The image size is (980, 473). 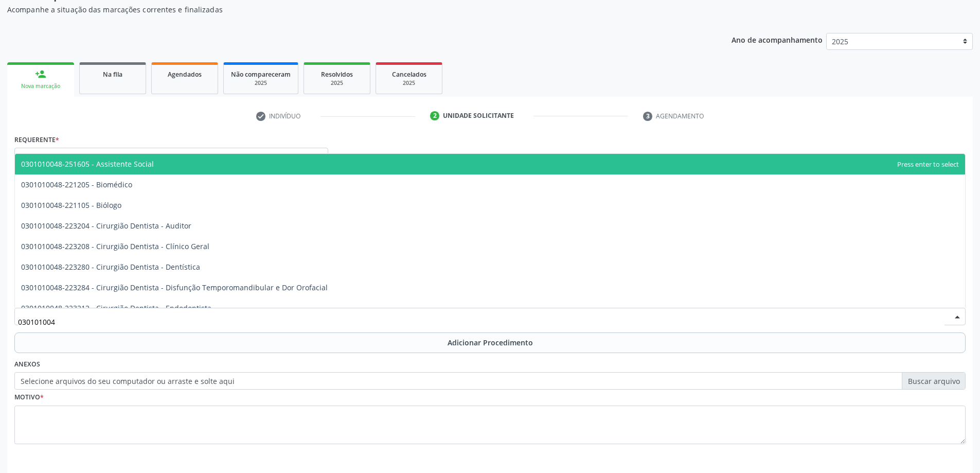 What do you see at coordinates (36, 140) in the screenshot?
I see `label: Requerente` at bounding box center [36, 140].